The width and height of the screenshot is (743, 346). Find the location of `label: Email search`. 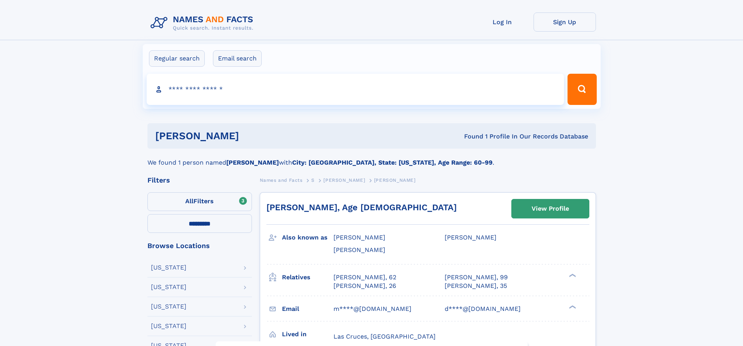

label: Email search is located at coordinates (237, 59).